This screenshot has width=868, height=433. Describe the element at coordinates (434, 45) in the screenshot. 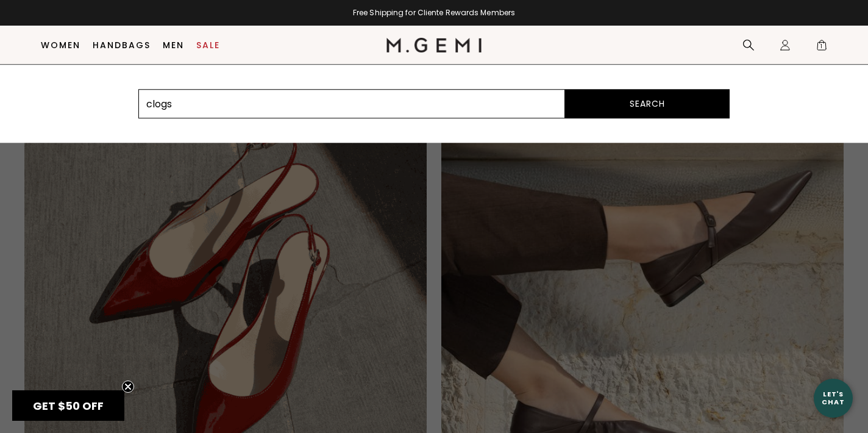

I see `img: M.Gemi` at that location.